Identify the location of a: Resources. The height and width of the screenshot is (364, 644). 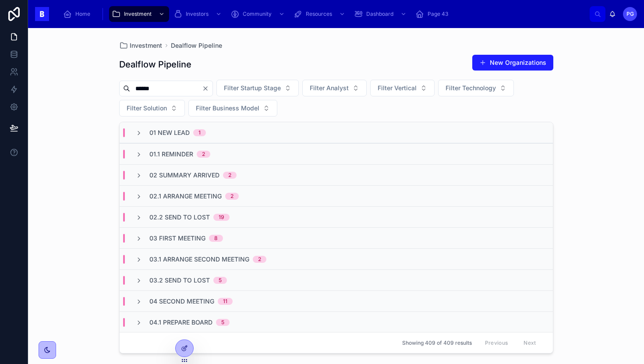
(320, 14).